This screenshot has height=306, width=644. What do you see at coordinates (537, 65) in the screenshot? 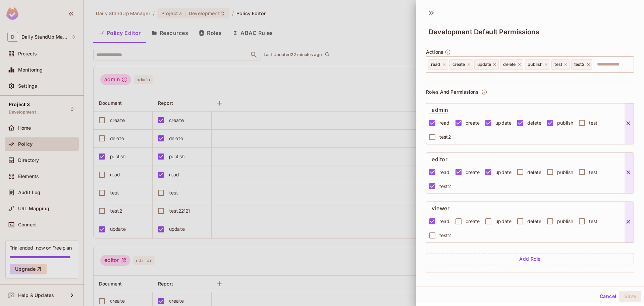
I see `div: publish` at bounding box center [537, 65].